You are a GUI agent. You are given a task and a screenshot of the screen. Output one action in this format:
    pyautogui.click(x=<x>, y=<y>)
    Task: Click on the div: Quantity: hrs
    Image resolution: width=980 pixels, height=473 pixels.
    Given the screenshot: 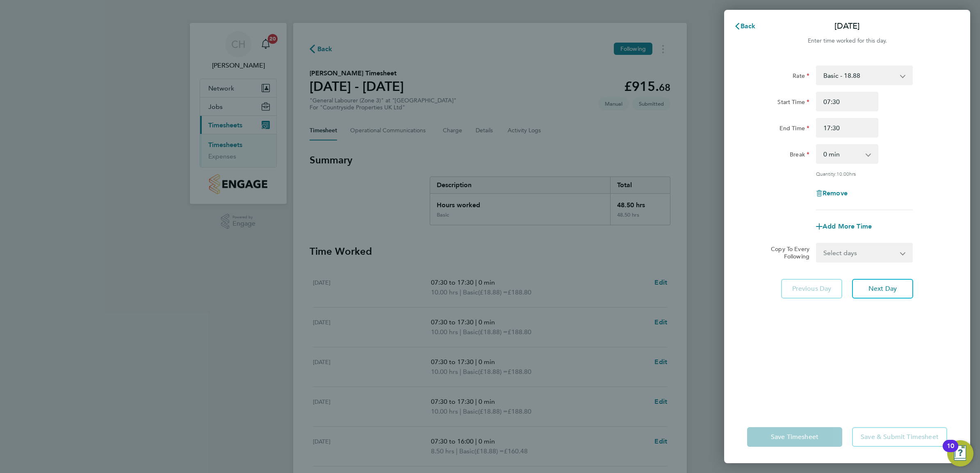 What is the action you would take?
    pyautogui.click(x=865, y=174)
    